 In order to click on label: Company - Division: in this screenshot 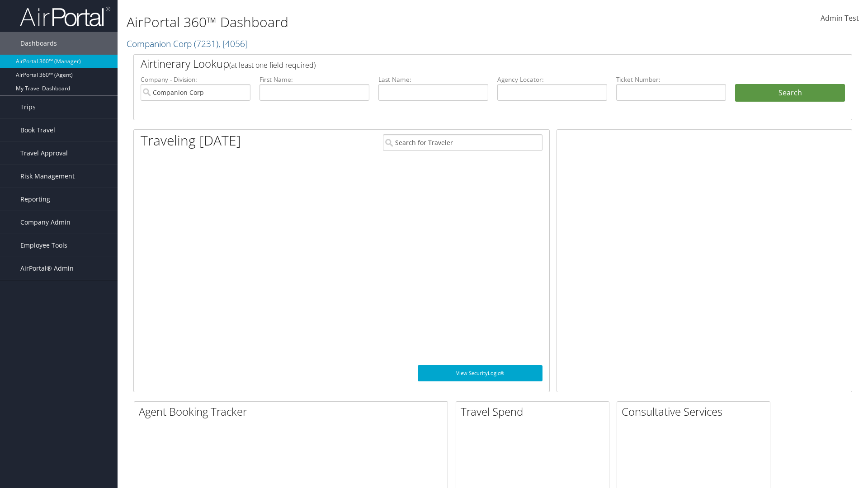, I will do `click(195, 80)`.